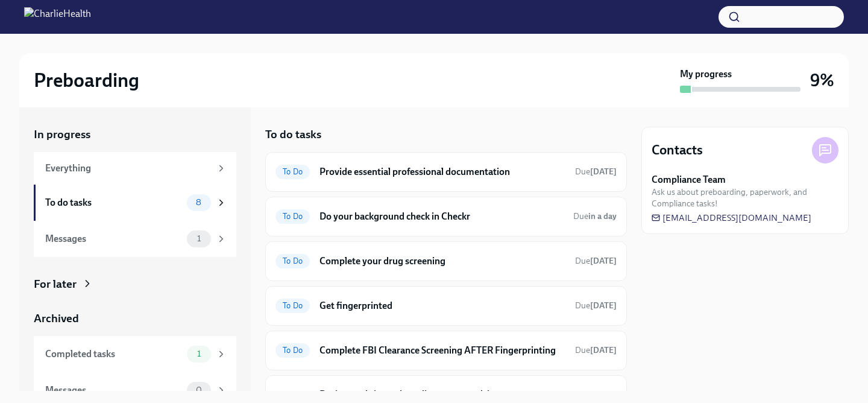  I want to click on h6: Complete FBI Clearance Screening AFTER Fingerprinting, so click(442, 351).